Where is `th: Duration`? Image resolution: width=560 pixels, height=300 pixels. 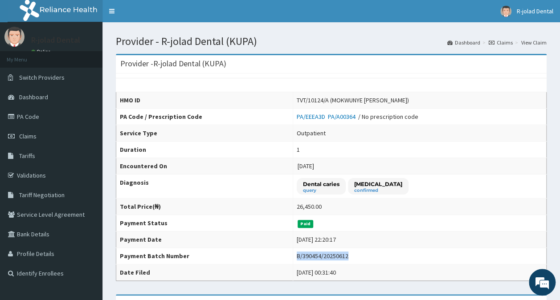 th: Duration is located at coordinates (204, 150).